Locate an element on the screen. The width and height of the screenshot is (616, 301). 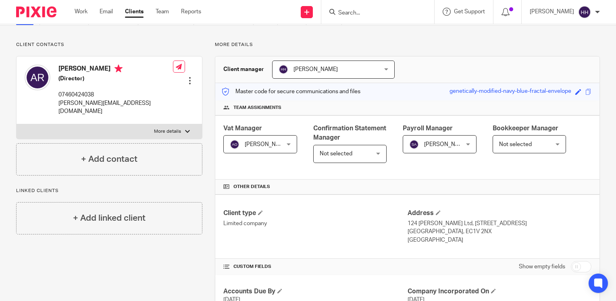
p: Master code for secure communications and files is located at coordinates (291, 91).